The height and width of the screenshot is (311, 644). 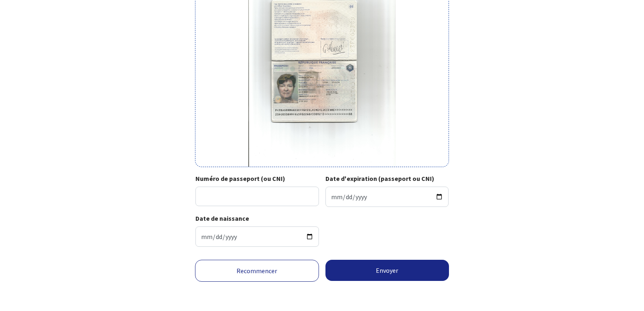 What do you see at coordinates (387, 271) in the screenshot?
I see `button: Envoyer` at bounding box center [387, 271].